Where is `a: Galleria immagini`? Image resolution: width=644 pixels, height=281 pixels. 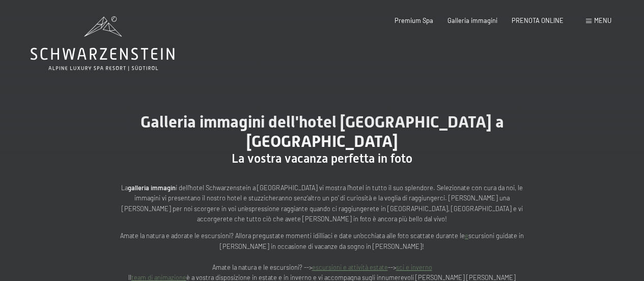 a: Galleria immagini is located at coordinates (473, 21).